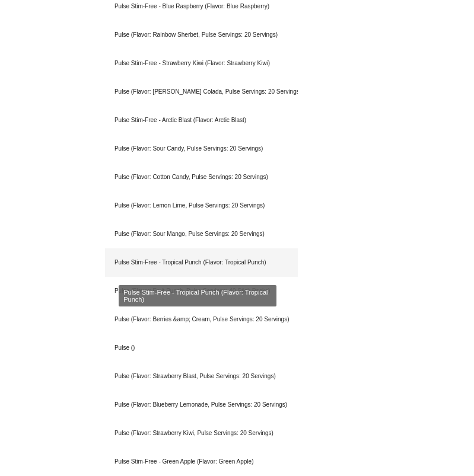  I want to click on div: Pulse Stim-Free - Strawberry Kiwi (Flavor: Strawberry Kiwi), so click(201, 64).